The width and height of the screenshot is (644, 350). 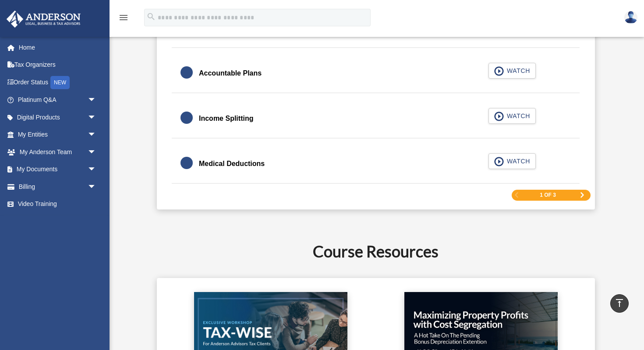 What do you see at coordinates (376, 73) in the screenshot?
I see `a: Accountable Plans WATCH` at bounding box center [376, 73].